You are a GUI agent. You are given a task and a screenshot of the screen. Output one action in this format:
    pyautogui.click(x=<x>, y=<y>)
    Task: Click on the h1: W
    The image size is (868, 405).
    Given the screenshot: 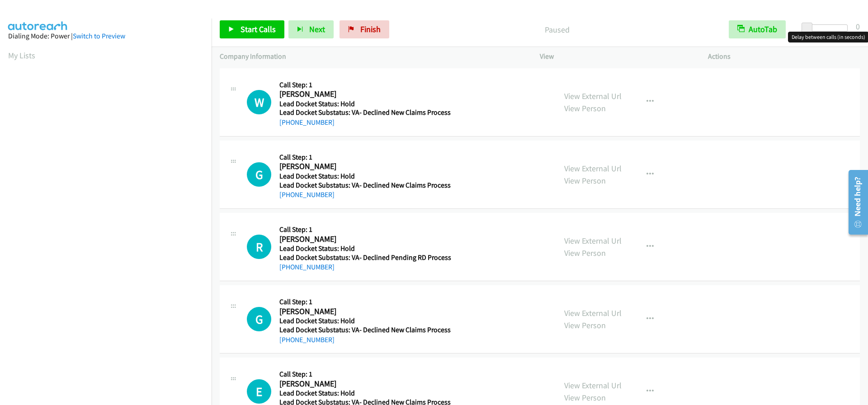 What is the action you would take?
    pyautogui.click(x=259, y=102)
    